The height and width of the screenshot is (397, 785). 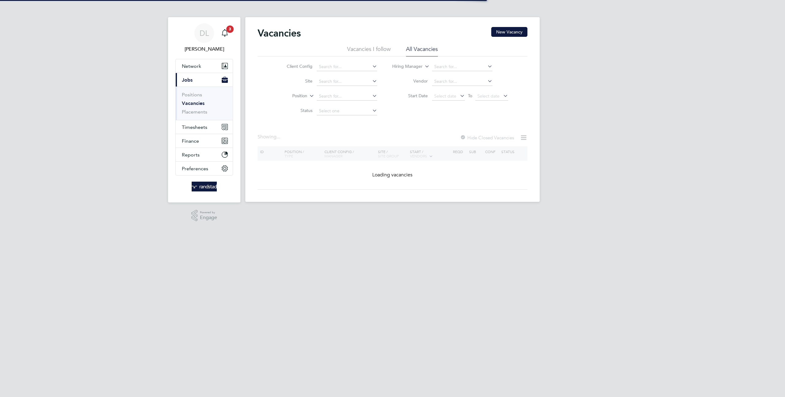 What do you see at coordinates (279, 33) in the screenshot?
I see `h2: Vacancies` at bounding box center [279, 33].